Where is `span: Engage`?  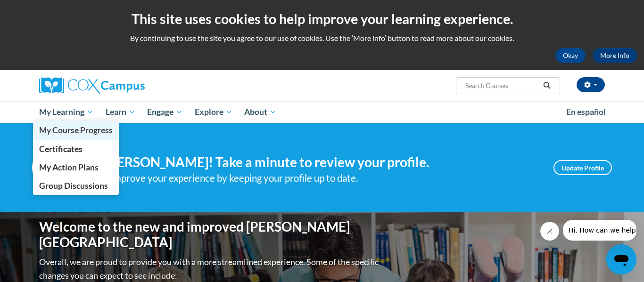 span: Engage is located at coordinates (164, 112).